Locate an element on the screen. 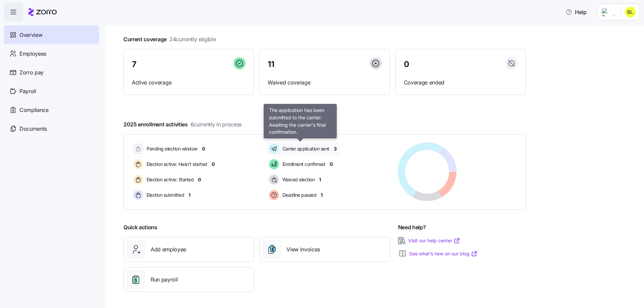 This screenshot has width=644, height=308. span: Documents is located at coordinates (33, 129).